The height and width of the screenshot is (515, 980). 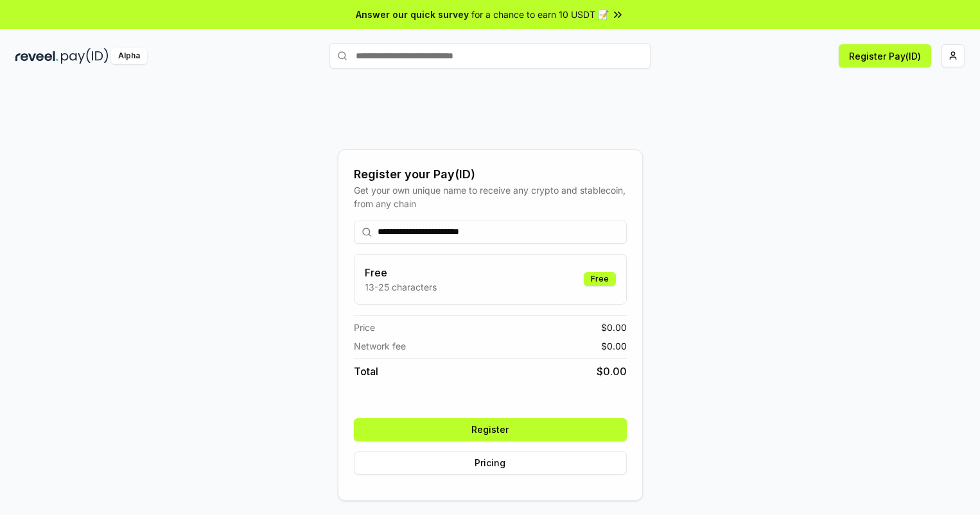 What do you see at coordinates (37, 56) in the screenshot?
I see `img: reveel_dark` at bounding box center [37, 56].